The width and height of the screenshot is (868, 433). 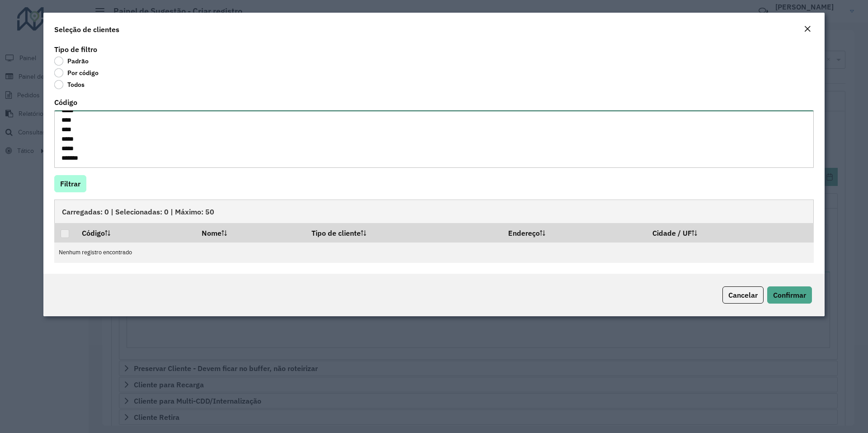 I want to click on button: Confirmar, so click(x=790, y=295).